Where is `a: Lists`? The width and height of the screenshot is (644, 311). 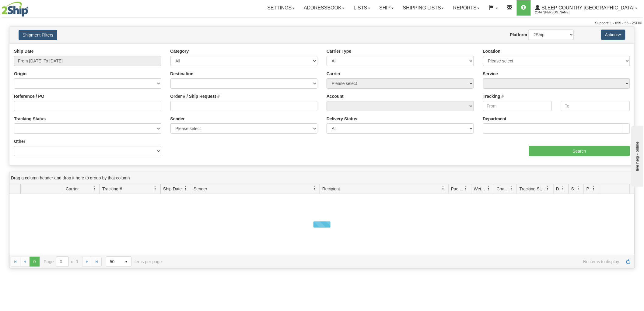
a: Lists is located at coordinates (362, 8).